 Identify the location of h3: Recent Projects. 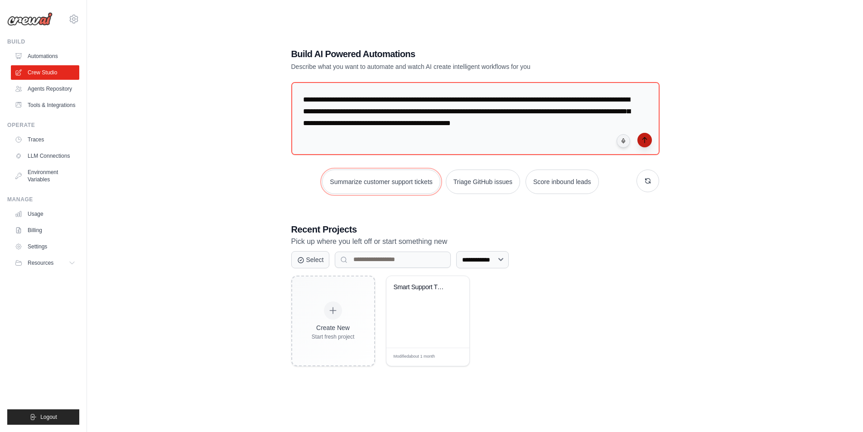
(475, 229).